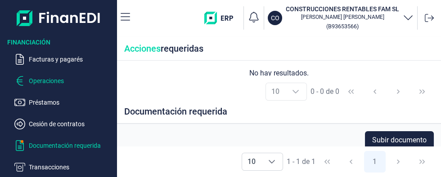  Describe the element at coordinates (279, 49) in the screenshot. I see `div: requeridas` at that location.